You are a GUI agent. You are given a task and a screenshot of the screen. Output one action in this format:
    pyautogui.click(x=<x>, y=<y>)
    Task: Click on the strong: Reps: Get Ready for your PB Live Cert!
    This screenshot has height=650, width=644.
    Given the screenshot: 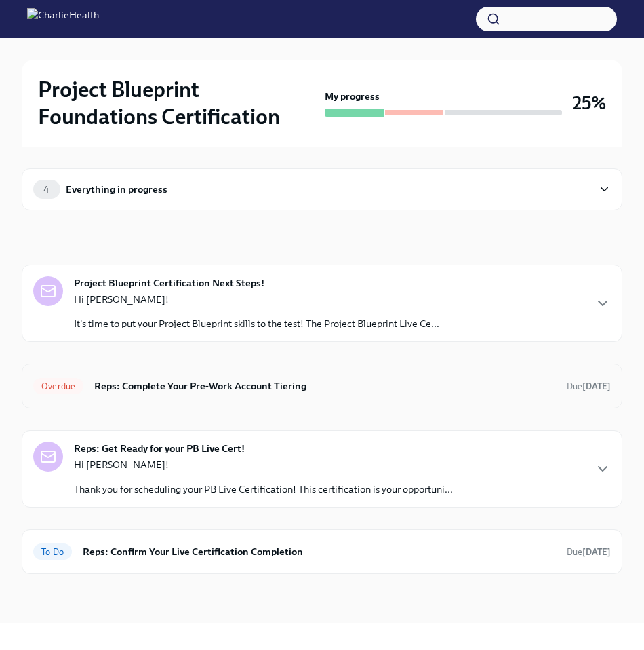 What is the action you would take?
    pyautogui.click(x=159, y=448)
    